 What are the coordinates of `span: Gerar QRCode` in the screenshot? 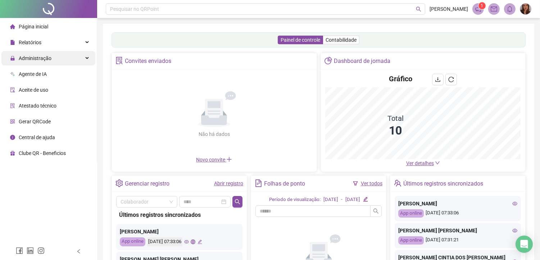 It's located at (35, 122).